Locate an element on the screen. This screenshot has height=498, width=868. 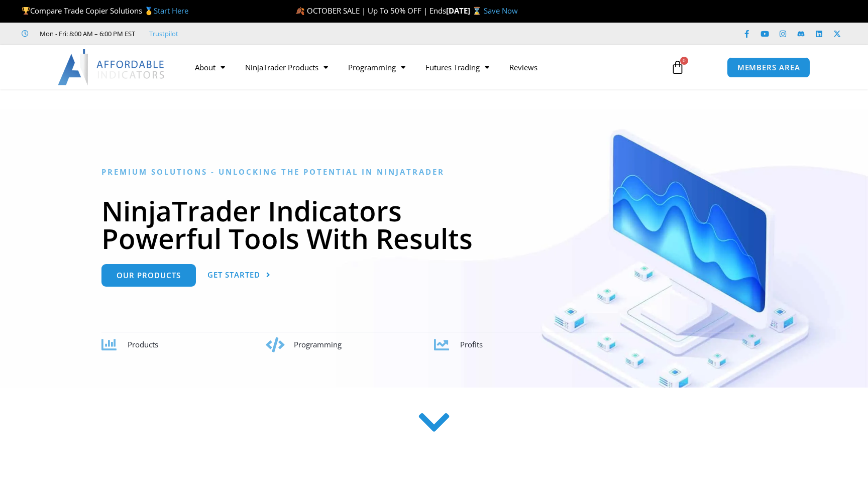
span: 🍂 OCTOBER SALE | Up To 50% OFF | Ends is located at coordinates (370, 11).